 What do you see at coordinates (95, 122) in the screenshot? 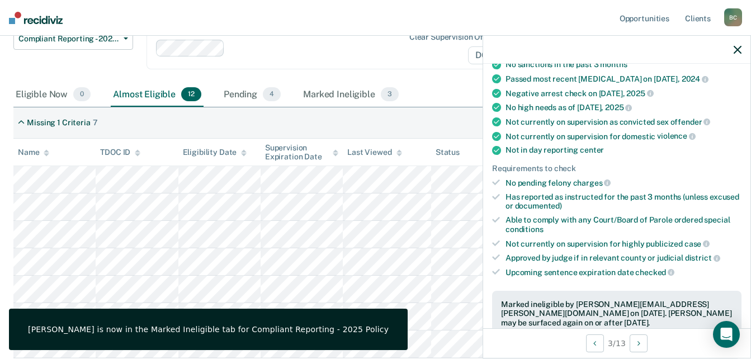
I see `div: 7` at bounding box center [95, 122].